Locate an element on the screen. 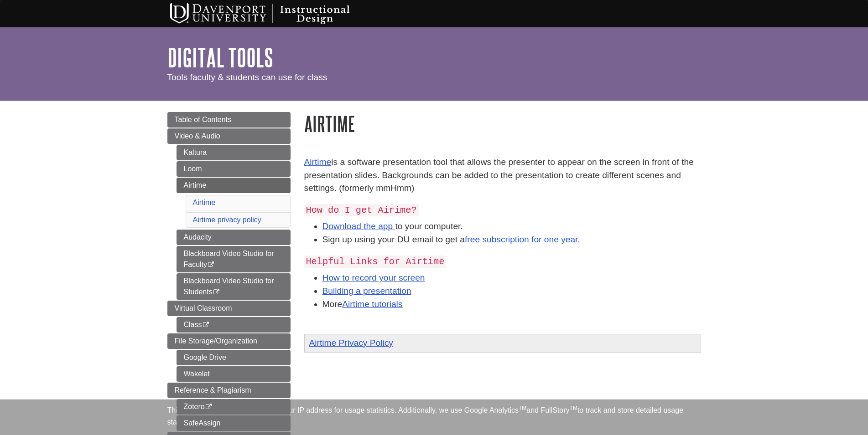  a: Table of Contents is located at coordinates (229, 120).